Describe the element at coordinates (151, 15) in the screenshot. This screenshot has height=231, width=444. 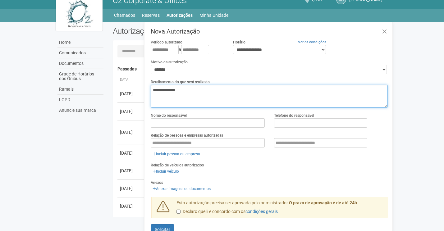
I see `a: Reservas` at that location.